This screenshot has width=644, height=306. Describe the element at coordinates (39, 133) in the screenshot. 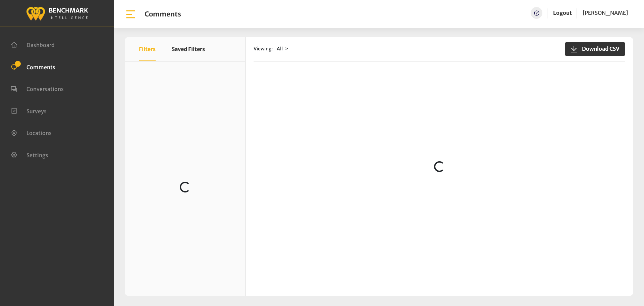

I see `span: Locations` at that location.